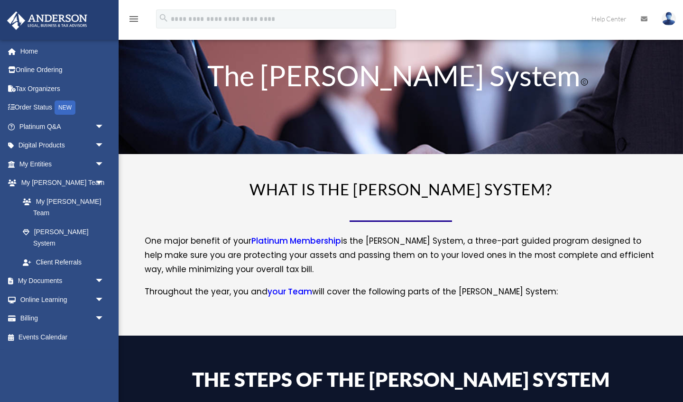  What do you see at coordinates (63, 319) in the screenshot?
I see `a: Billingarrow_drop_down` at bounding box center [63, 319].